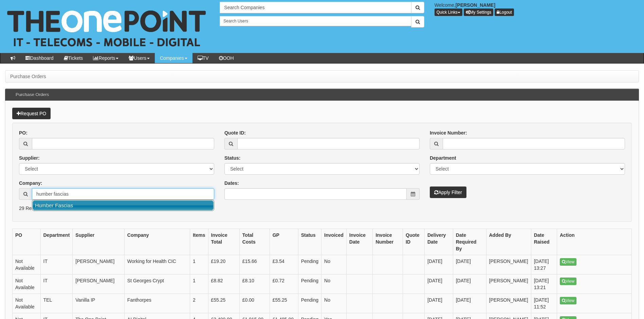  Describe the element at coordinates (443, 158) in the screenshot. I see `label: Department` at that location.